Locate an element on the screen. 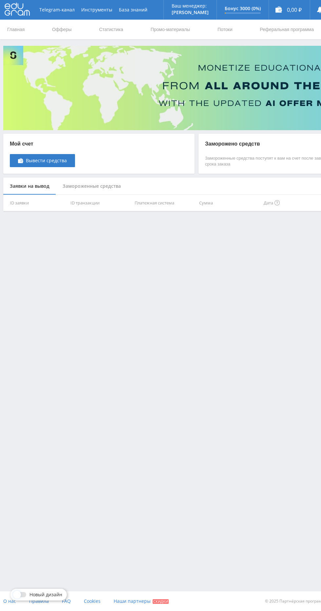  span: Cookies is located at coordinates (92, 601).